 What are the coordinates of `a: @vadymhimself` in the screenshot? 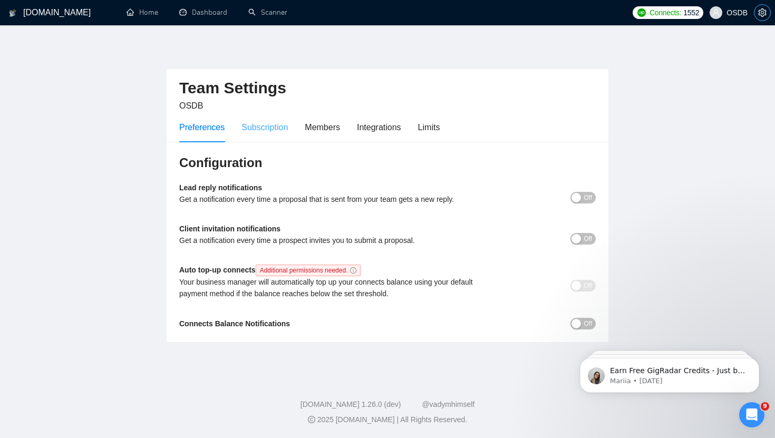 It's located at (448, 404).